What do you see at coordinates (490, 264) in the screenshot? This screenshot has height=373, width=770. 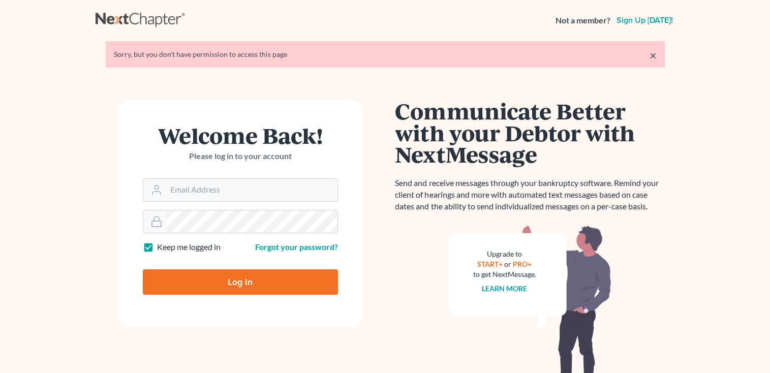 I see `a: START+` at bounding box center [490, 264].